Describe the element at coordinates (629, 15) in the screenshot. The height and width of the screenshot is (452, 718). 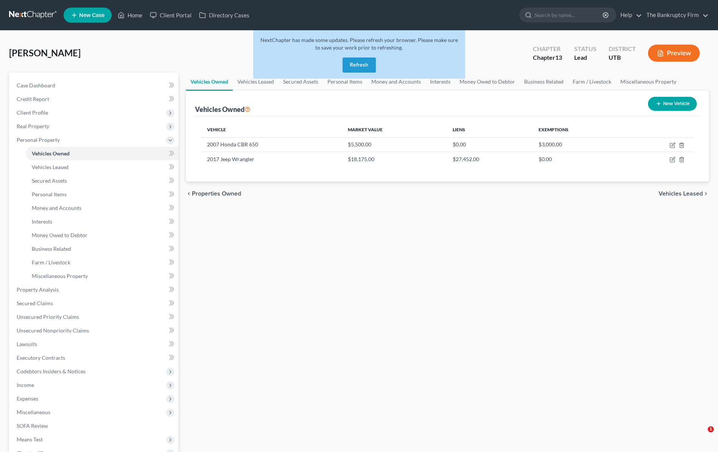
I see `a: Help` at that location.